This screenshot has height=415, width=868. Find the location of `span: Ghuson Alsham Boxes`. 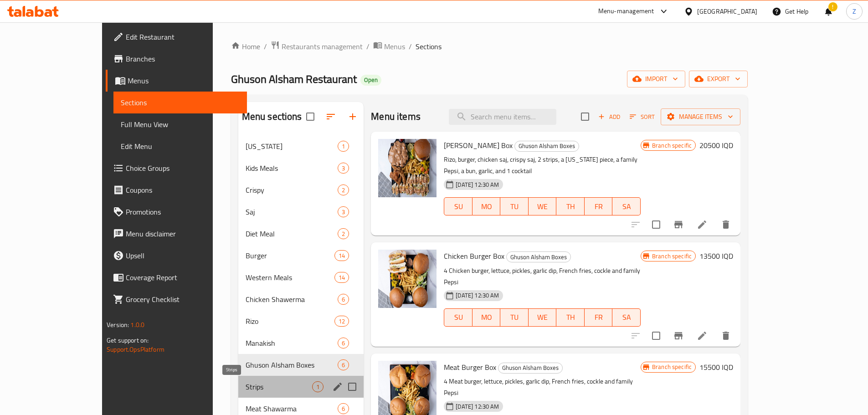

span: Ghuson Alsham Boxes is located at coordinates (547, 146).